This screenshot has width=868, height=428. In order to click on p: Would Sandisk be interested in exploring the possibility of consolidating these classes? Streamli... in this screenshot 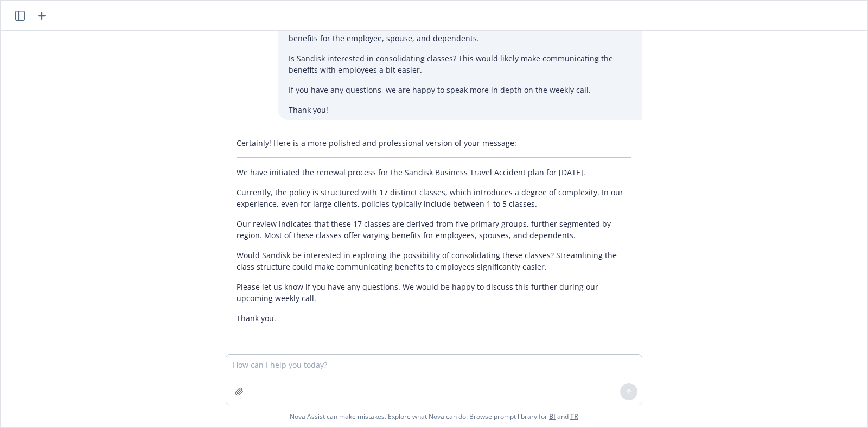, I will do `click(434, 261)`.